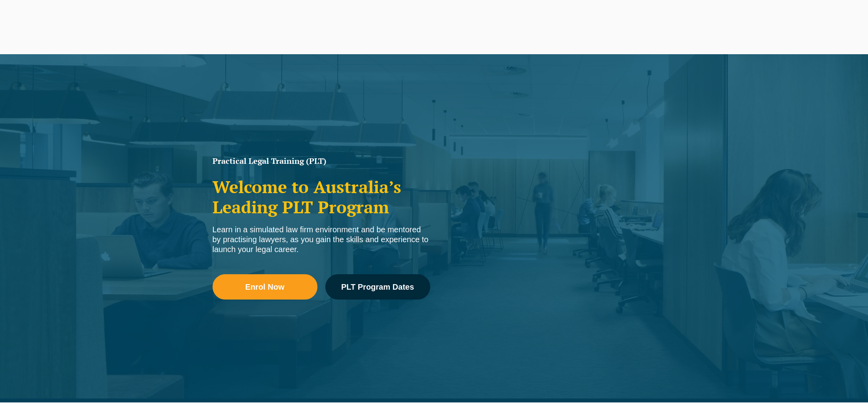  I want to click on span: PLT Program Dates, so click(377, 287).